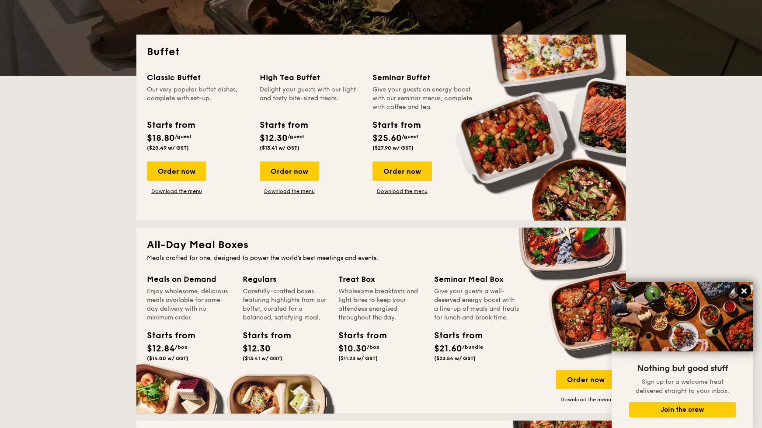  What do you see at coordinates (381, 304) in the screenshot?
I see `div: Wholesome breakfasts and light bites to keep your attendees energised throughout the day.` at bounding box center [381, 304].